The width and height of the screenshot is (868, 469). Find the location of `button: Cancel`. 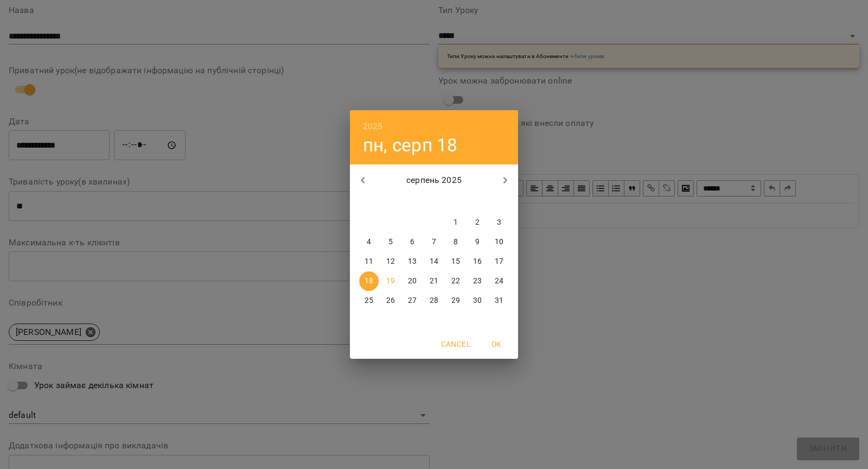

button: Cancel is located at coordinates (455, 344).